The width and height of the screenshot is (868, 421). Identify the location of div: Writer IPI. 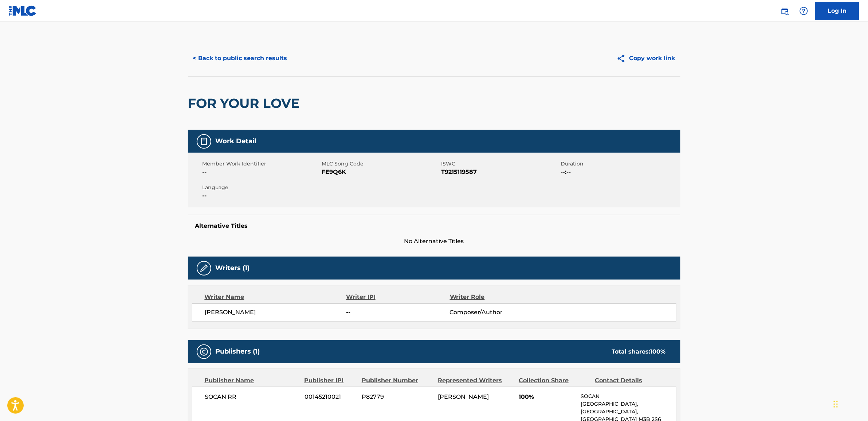
(398, 297).